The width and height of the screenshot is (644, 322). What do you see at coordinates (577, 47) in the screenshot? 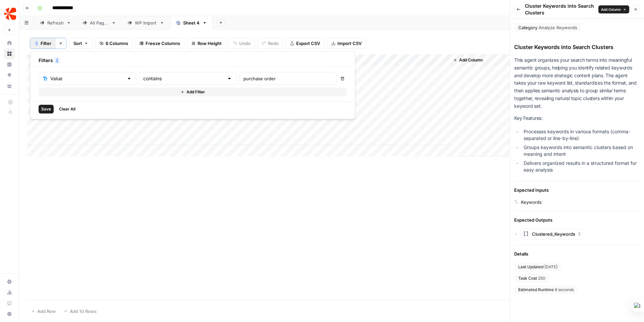
I see `div: Cluster Keywords into Search Clusters` at bounding box center [577, 47].